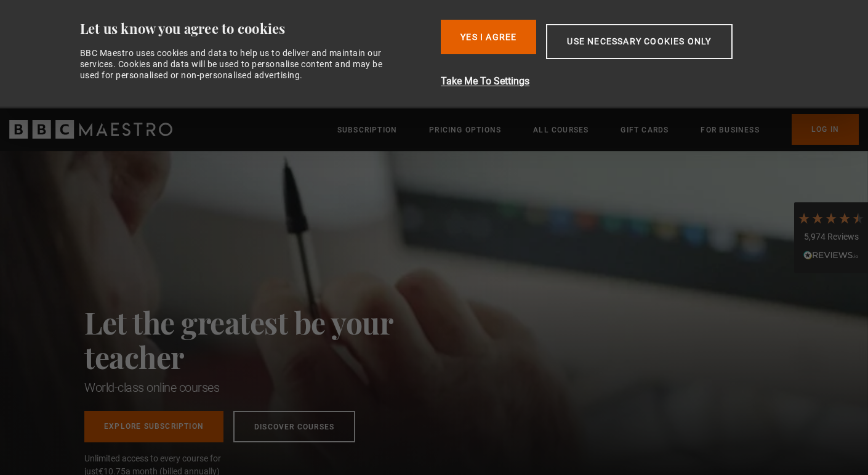  I want to click on a: For business, so click(729, 130).